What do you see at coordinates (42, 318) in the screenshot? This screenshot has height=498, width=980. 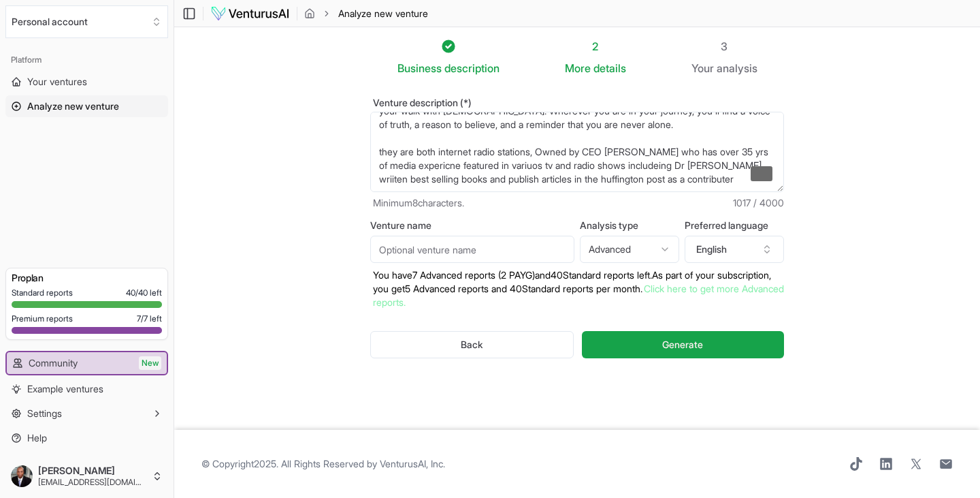 I see `span: Premium reports` at bounding box center [42, 318].